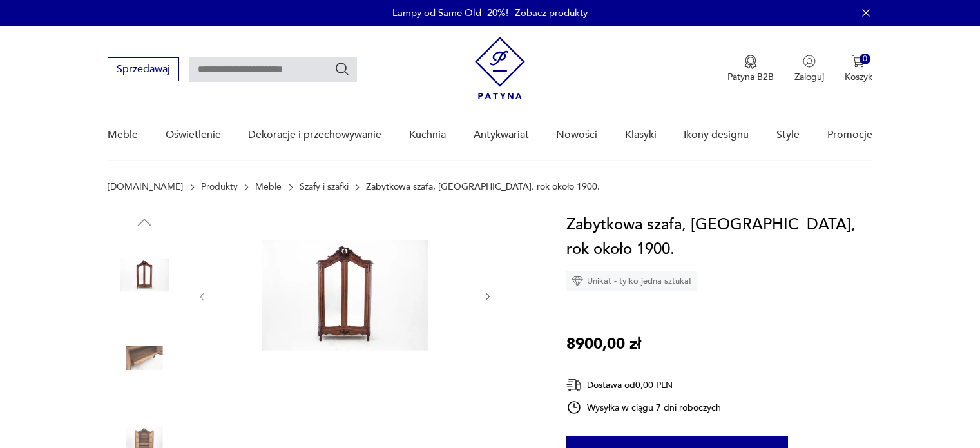 The image size is (980, 448). Describe the element at coordinates (640, 135) in the screenshot. I see `a: Klasyki` at that location.